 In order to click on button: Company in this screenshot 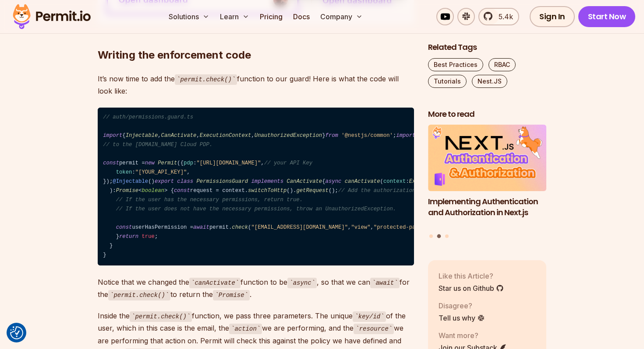, I will do `click(342, 17)`.